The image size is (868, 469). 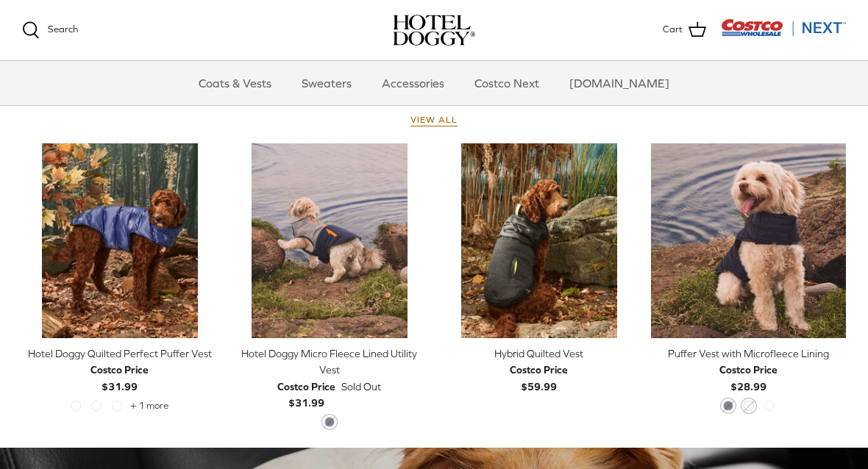 What do you see at coordinates (361, 386) in the screenshot?
I see `span: Sold Out` at bounding box center [361, 386].